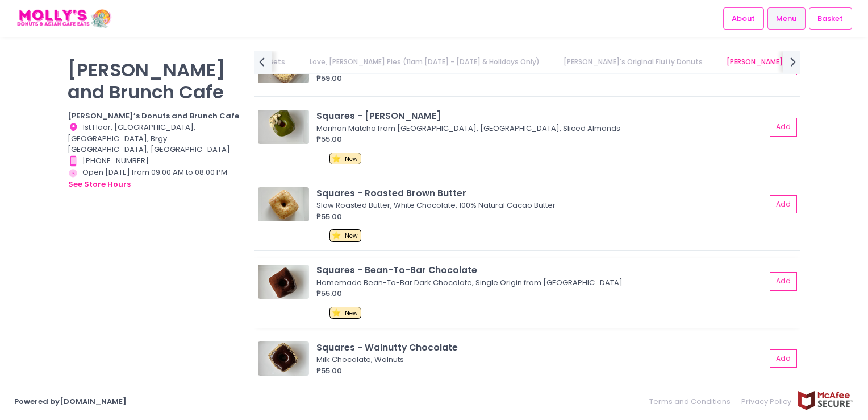 This screenshot has width=868, height=420. What do you see at coordinates (284, 127) in the screenshot?
I see `img: Squares - Uji Matcha Morihan` at bounding box center [284, 127].